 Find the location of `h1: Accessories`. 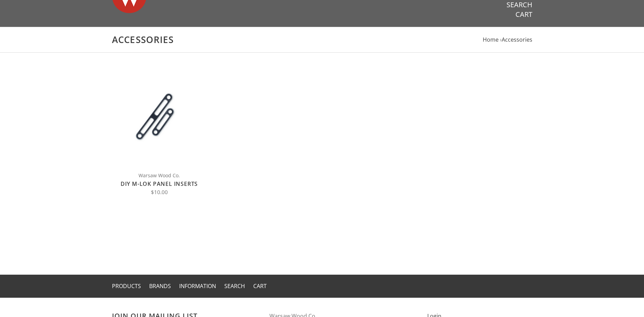

h1: Accessories is located at coordinates (322, 40).